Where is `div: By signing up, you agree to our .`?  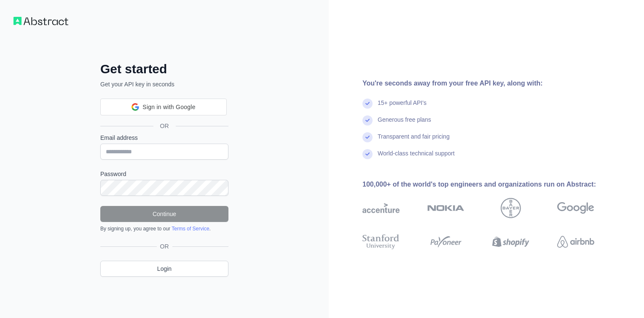
div: By signing up, you agree to our . is located at coordinates (165, 229).